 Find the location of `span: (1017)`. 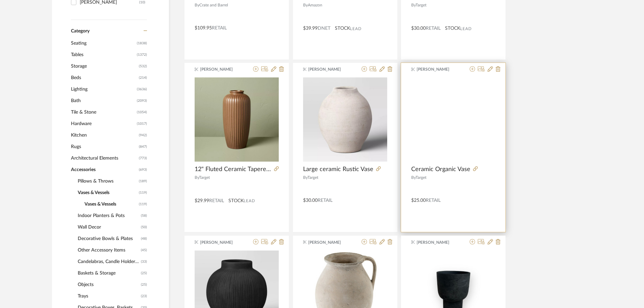

span: (1017) is located at coordinates (142, 124).